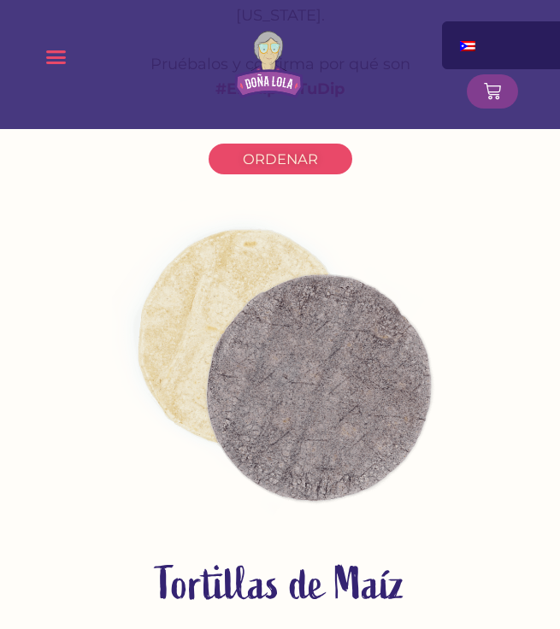 The image size is (560, 629). I want to click on img: Tortillas, so click(280, 364).